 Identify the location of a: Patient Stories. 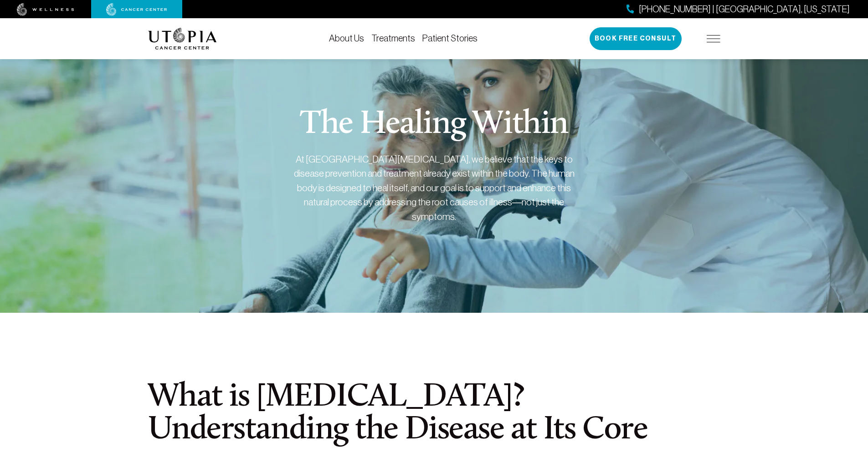
(450, 38).